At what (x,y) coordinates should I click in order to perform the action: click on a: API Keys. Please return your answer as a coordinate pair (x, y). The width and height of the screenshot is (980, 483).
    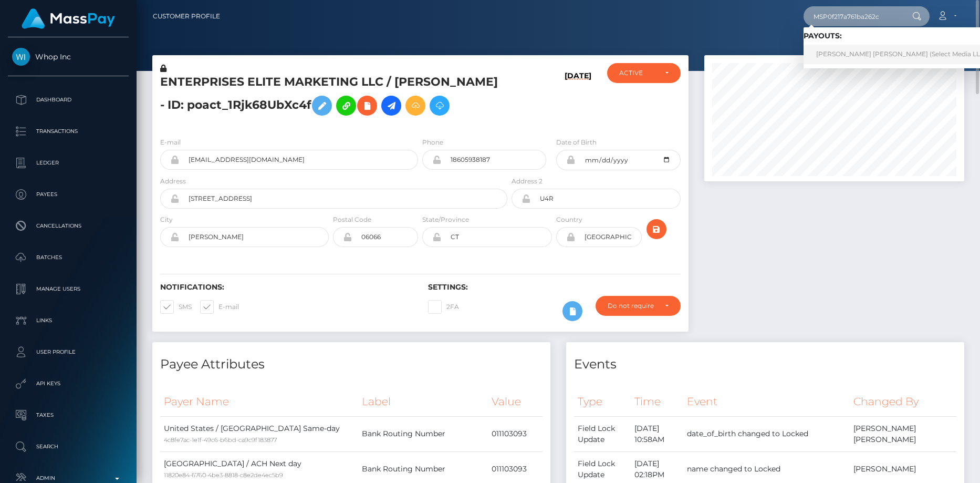
    Looking at the image, I should click on (68, 384).